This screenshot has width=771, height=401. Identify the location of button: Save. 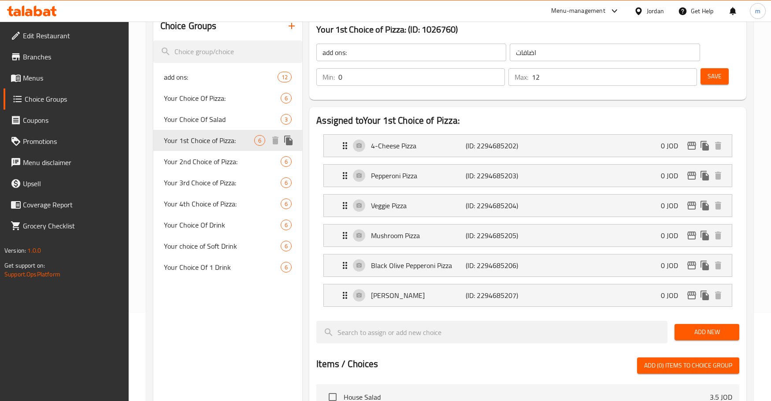
(715, 76).